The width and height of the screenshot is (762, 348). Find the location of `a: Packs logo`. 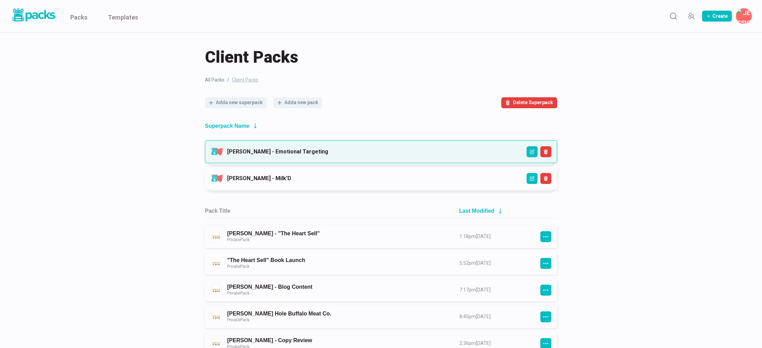

a: Packs logo is located at coordinates (33, 16).